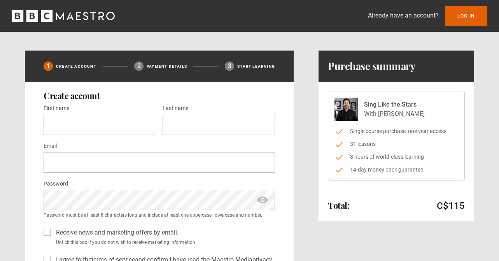 This screenshot has height=261, width=499. Describe the element at coordinates (76, 66) in the screenshot. I see `p: Create Account` at that location.